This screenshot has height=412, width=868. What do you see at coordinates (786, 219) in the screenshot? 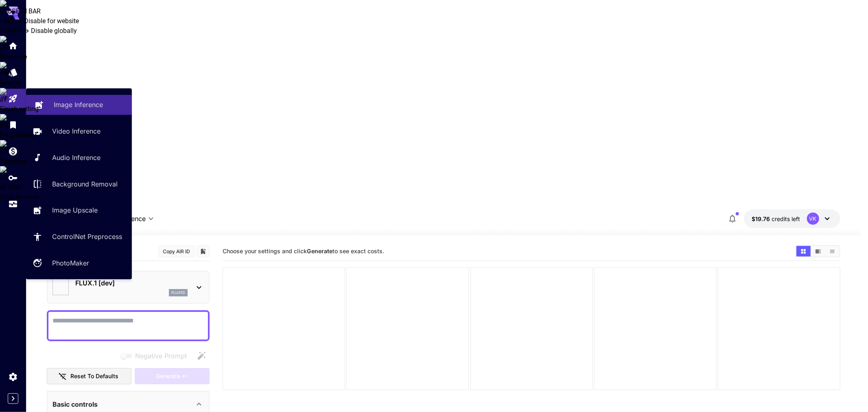
I see `span: credits left` at bounding box center [786, 219].